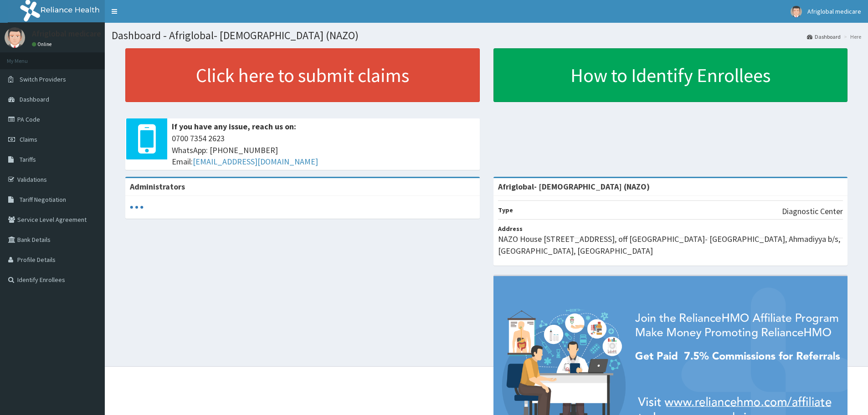 The width and height of the screenshot is (868, 415). Describe the element at coordinates (43, 79) in the screenshot. I see `span: Switch Providers` at that location.